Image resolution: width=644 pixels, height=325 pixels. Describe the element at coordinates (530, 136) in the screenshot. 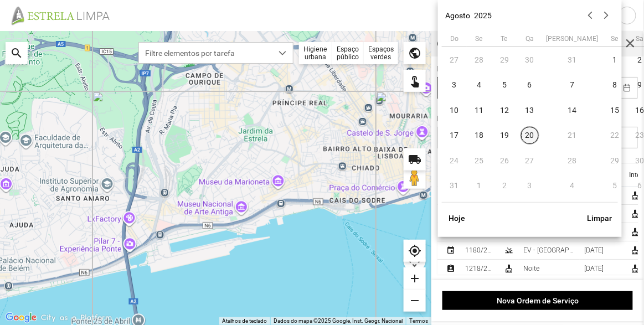

I see `span: 20` at that location.